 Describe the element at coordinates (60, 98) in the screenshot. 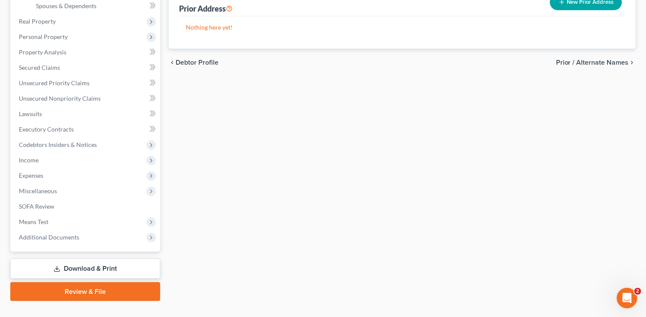

I see `span: Unsecured Nonpriority Claims` at that location.